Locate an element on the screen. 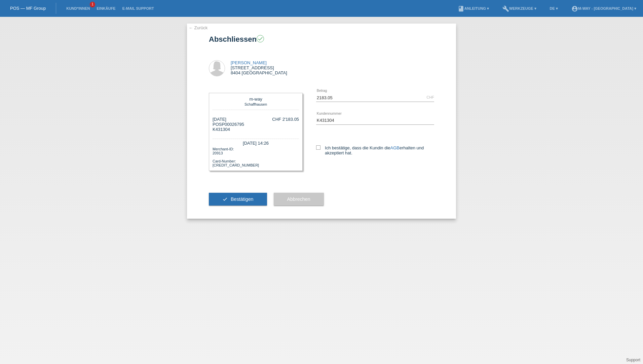  a: DE ▾ is located at coordinates (554, 9).